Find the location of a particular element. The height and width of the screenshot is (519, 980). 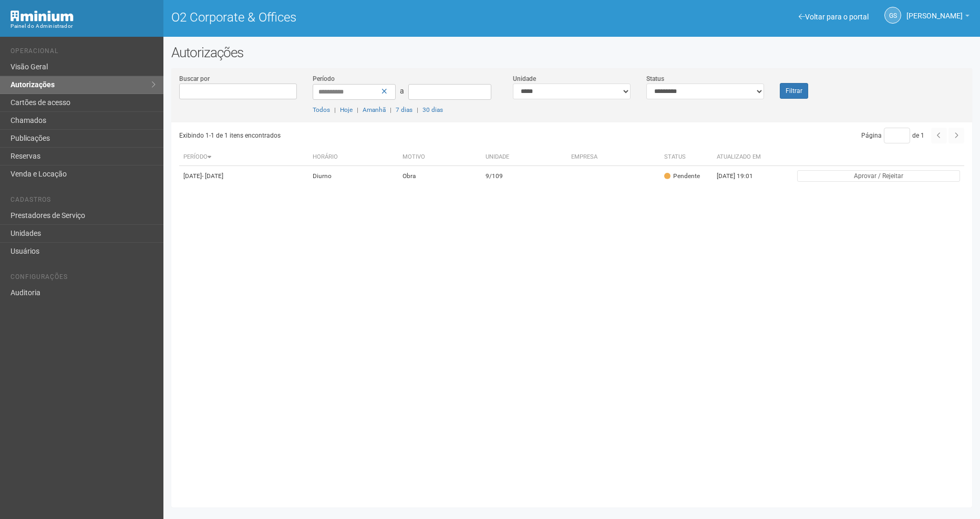

a: 7 dias is located at coordinates (404, 110).